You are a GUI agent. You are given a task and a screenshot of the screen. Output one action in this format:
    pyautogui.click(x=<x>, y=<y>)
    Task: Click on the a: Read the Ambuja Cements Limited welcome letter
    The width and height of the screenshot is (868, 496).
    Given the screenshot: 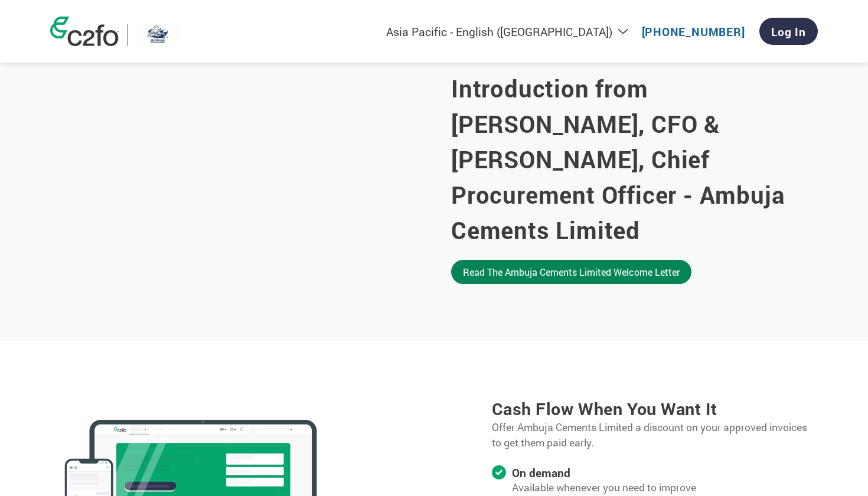 What is the action you would take?
    pyautogui.click(x=571, y=271)
    